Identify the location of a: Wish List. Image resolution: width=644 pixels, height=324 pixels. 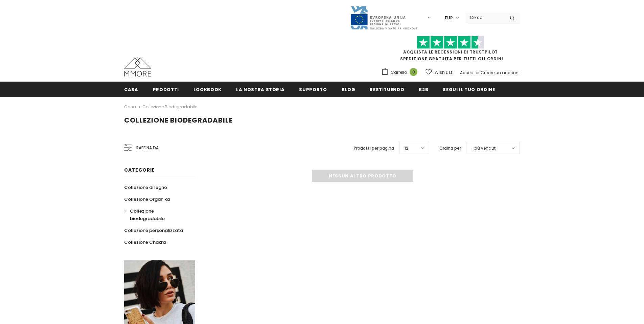
(439, 72).